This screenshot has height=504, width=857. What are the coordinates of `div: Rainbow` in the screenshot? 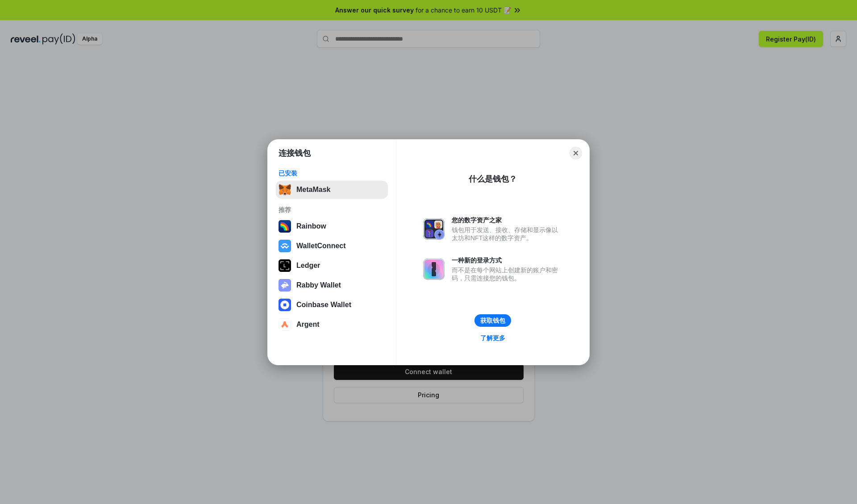 It's located at (311, 227).